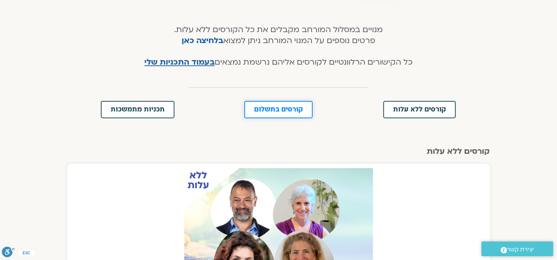 Image resolution: width=557 pixels, height=260 pixels. What do you see at coordinates (180, 62) in the screenshot?
I see `a: בעמוד התכניות שלי` at bounding box center [180, 62].